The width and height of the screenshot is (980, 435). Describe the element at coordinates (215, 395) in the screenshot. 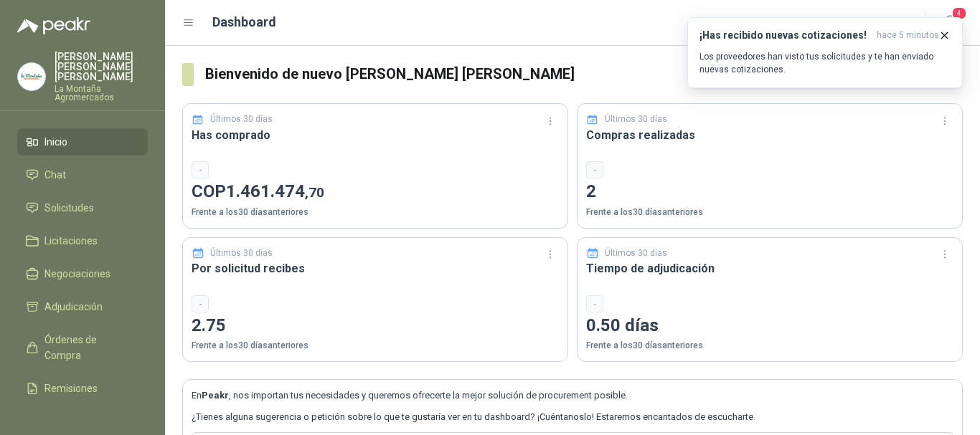

I see `b: Peakr` at that location.